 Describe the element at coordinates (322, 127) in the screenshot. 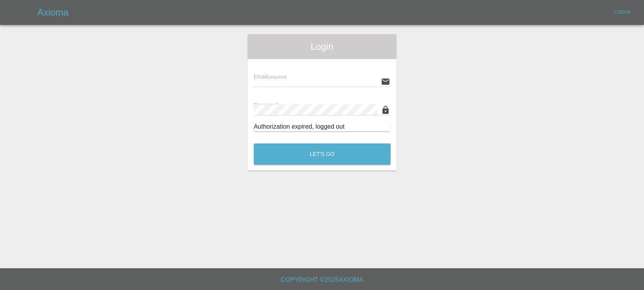

I see `div: Authorization expired, logged out` at that location.